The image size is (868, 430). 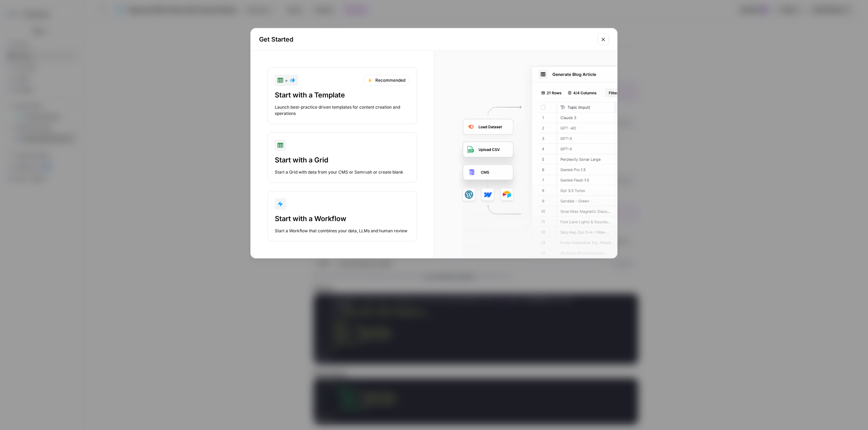 I want to click on button: +RecommendedStart with a TemplateLaunch best-practice driven templates for content creation and o..., so click(x=342, y=96).